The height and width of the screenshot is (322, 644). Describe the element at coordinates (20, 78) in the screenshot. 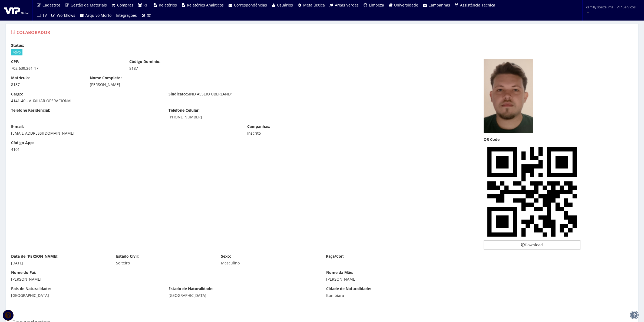

I see `label: Matrícula:` at that location.